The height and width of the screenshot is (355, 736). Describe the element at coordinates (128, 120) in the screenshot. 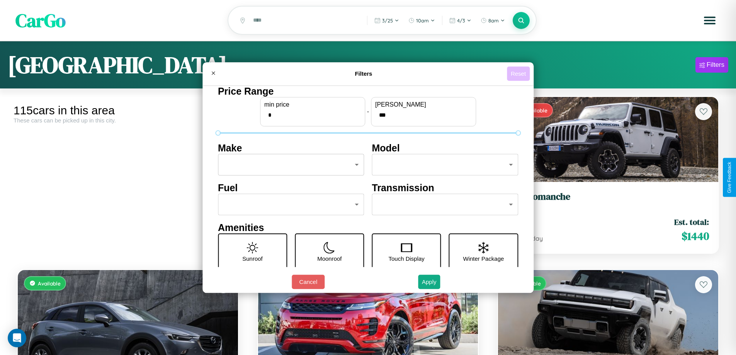

I see `div: These cars can be picked up in this city.` at that location.